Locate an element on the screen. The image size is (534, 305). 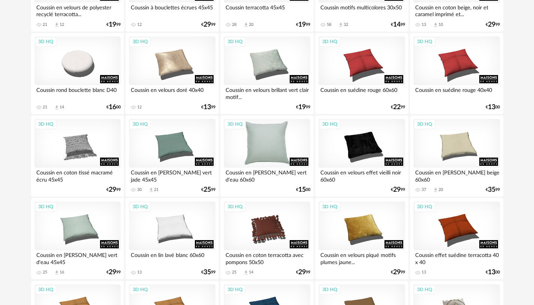
div: Coussin en coton beige, noir et caramel imprimé et... is located at coordinates (456, 10).